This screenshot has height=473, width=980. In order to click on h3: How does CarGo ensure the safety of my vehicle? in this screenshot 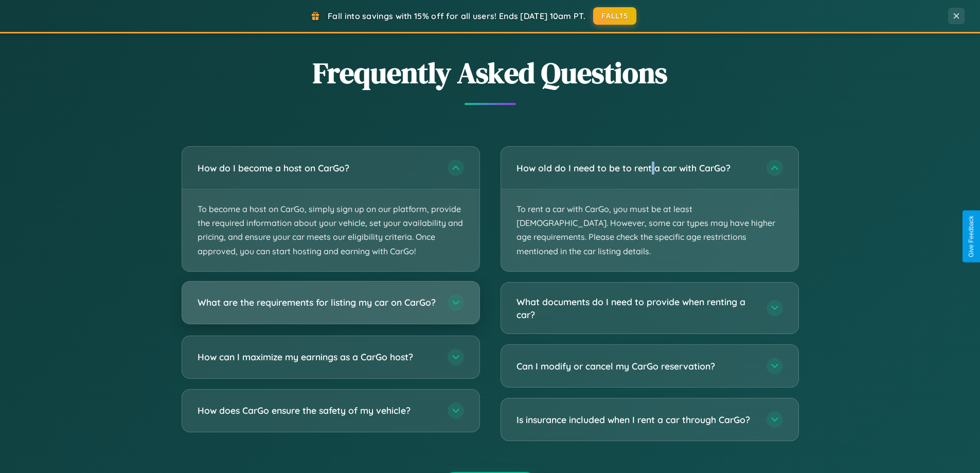, I will do `click(317, 410)`.